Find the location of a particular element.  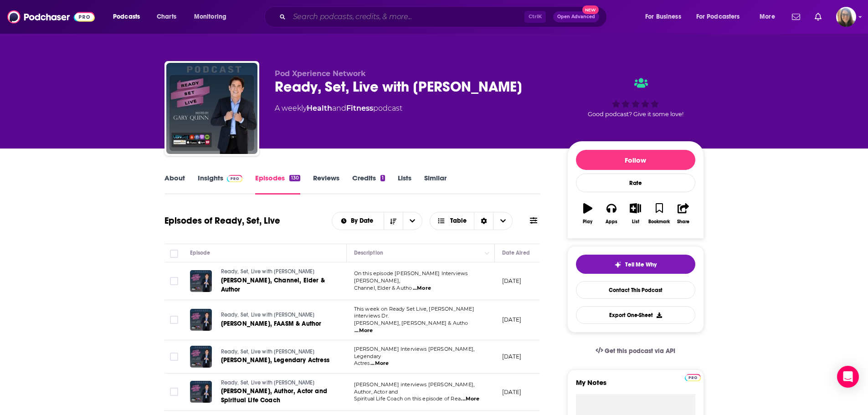

a: Fitness is located at coordinates (360, 108).